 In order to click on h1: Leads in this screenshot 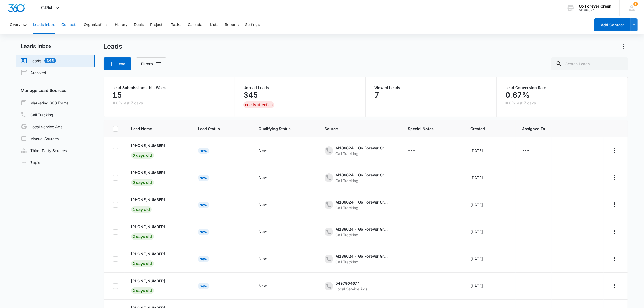, I will do `click(113, 46)`.